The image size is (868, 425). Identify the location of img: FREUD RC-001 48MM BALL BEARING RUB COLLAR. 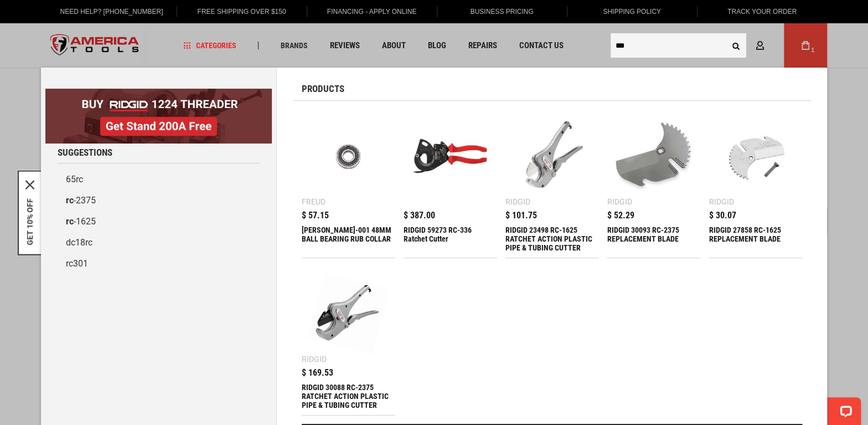
(348, 156).